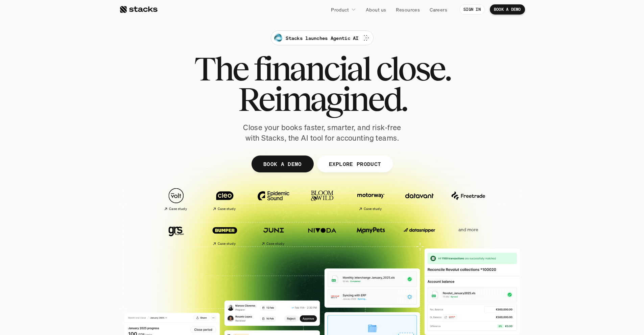 This screenshot has width=644, height=335. Describe the element at coordinates (413, 69) in the screenshot. I see `span: close.` at that location.